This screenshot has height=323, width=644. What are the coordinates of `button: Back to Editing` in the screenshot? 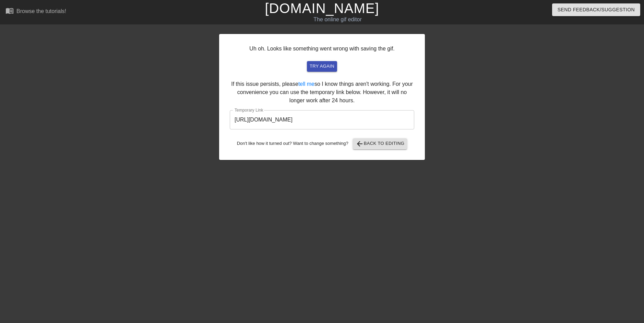 It's located at (380, 144).